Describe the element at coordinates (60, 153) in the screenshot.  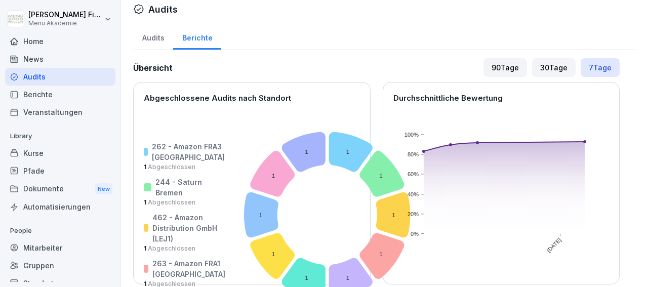
I see `a: Kurse` at that location.